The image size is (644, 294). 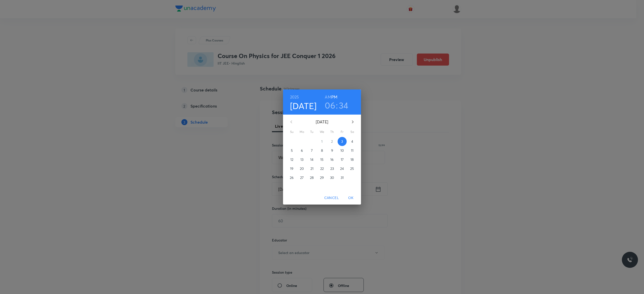 I want to click on p: 16, so click(x=332, y=159).